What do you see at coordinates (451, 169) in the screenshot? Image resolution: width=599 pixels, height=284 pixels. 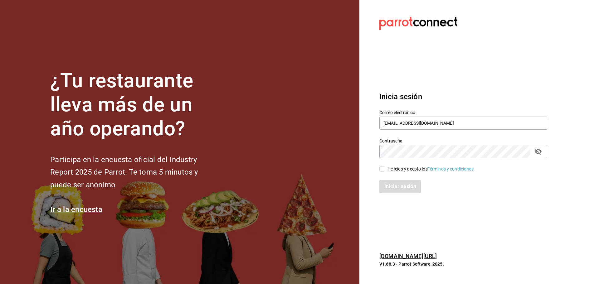 I see `a: Términos y condiciones.` at bounding box center [451, 169].